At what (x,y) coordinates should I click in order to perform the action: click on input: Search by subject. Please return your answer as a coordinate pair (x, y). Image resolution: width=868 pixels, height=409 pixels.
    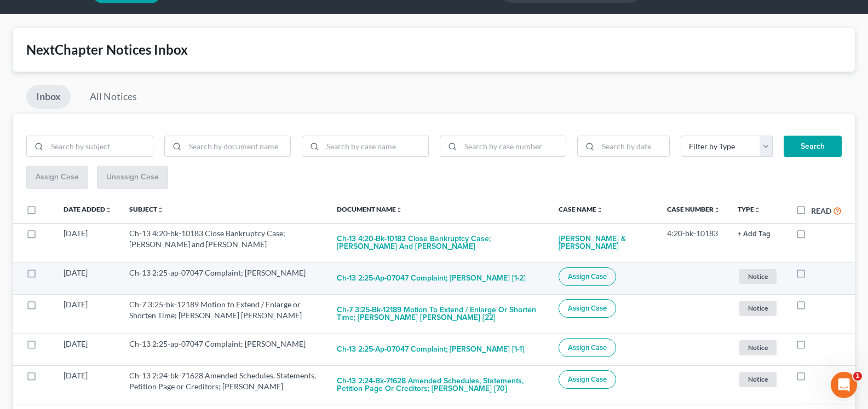
    Looking at the image, I should click on (99, 146).